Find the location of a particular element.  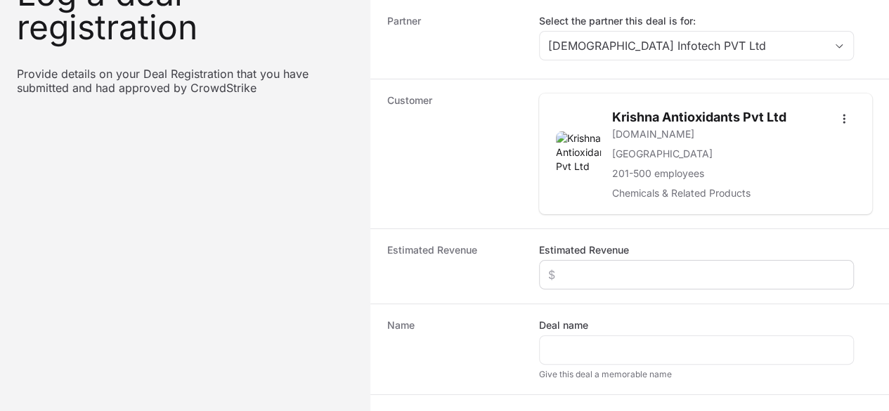

button: Open options is located at coordinates (844, 119).